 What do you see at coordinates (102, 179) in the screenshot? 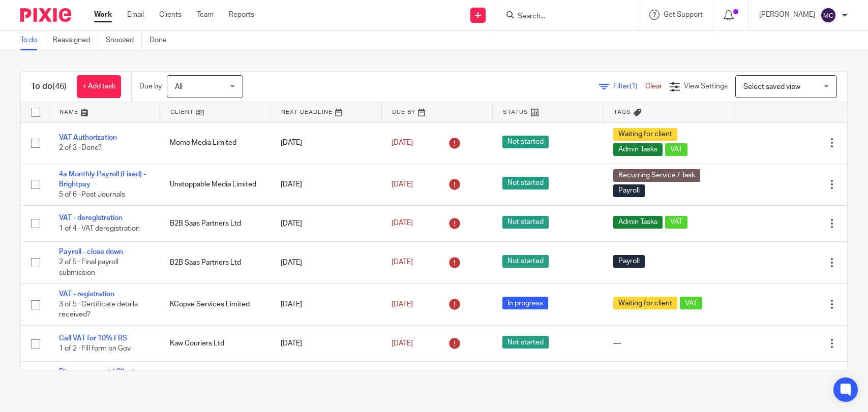
I see `a: 4a Monthly Payroll (Fixed) - Brightpay` at bounding box center [102, 179].